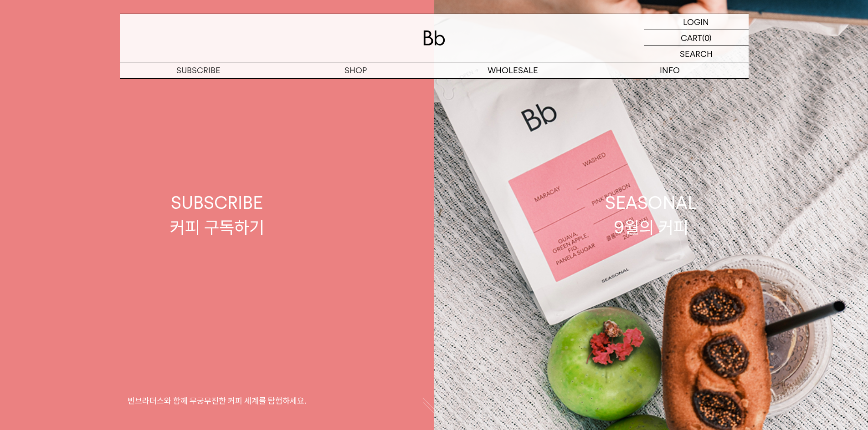 The image size is (868, 430). Describe the element at coordinates (696, 54) in the screenshot. I see `p: SEARCH` at that location.